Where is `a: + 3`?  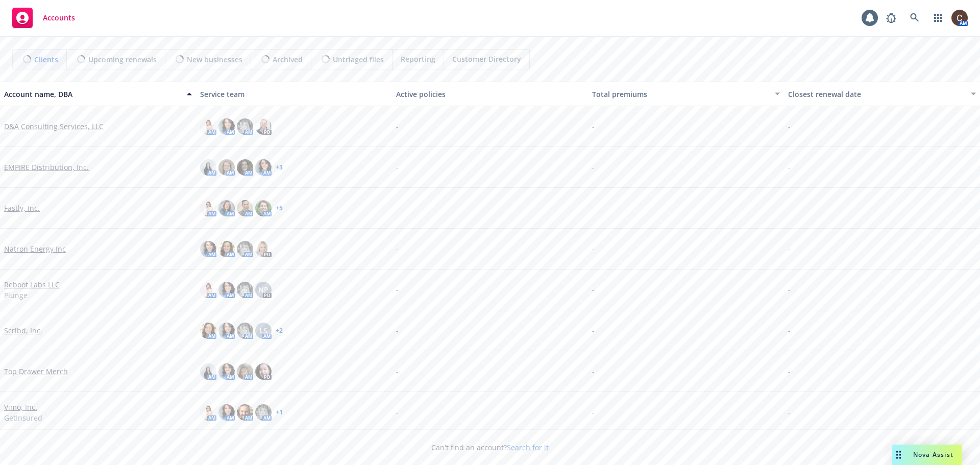 a: + 3 is located at coordinates (279, 168).